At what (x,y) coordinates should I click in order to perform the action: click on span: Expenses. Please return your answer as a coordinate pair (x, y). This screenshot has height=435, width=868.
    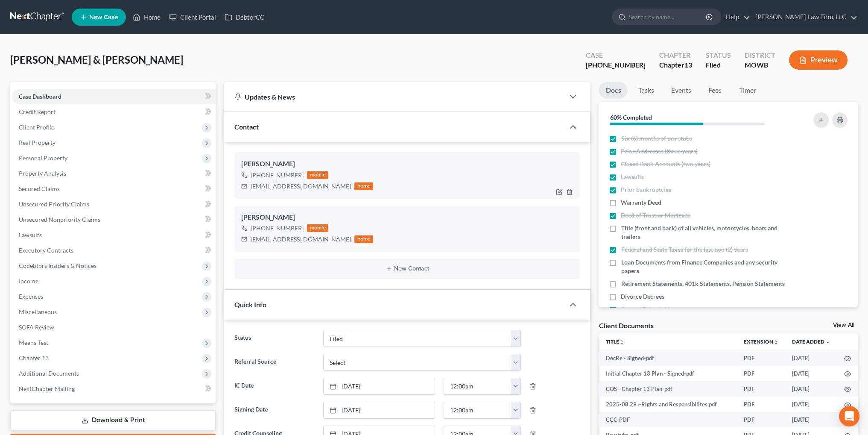
    Looking at the image, I should click on (31, 296).